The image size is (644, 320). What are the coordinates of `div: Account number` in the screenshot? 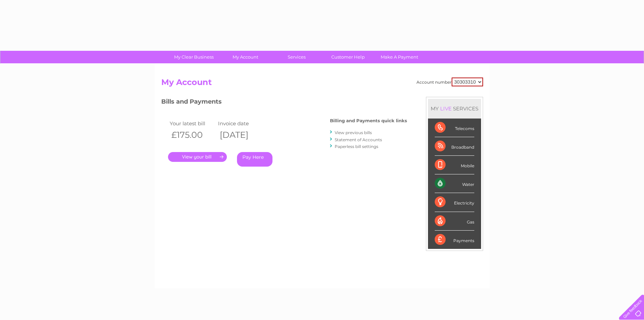 It's located at (450, 82).